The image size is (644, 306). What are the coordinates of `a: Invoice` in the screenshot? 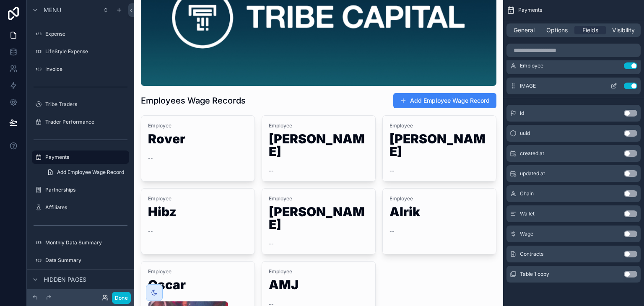 It's located at (80, 69).